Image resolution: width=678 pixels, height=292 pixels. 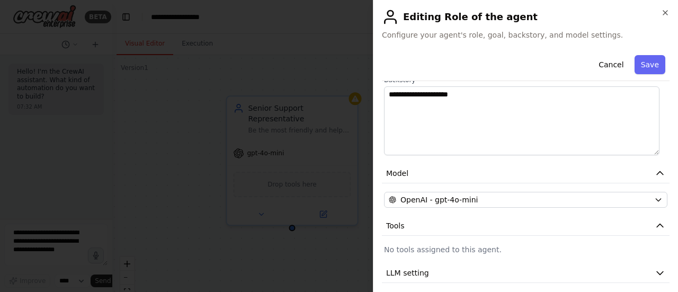 What do you see at coordinates (395, 226) in the screenshot?
I see `span: Tools` at bounding box center [395, 226].